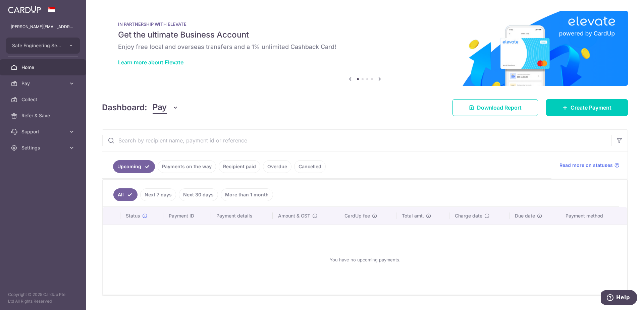 This screenshot has width=644, height=310. What do you see at coordinates (22, 8) in the screenshot?
I see `span: Help` at bounding box center [22, 8].